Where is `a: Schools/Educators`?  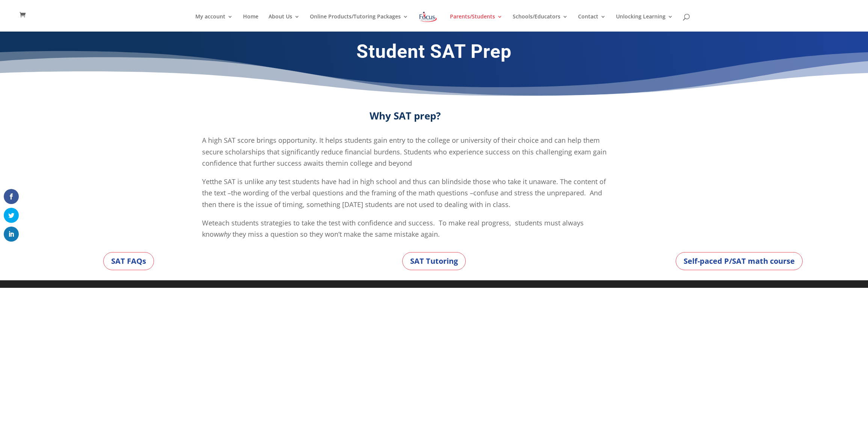
a: Schools/Educators is located at coordinates (540, 22).